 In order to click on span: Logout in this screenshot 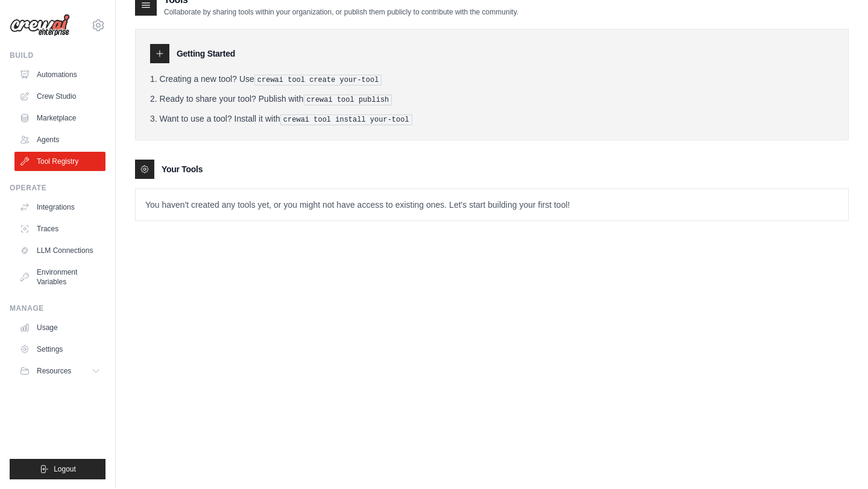, I will do `click(65, 469)`.